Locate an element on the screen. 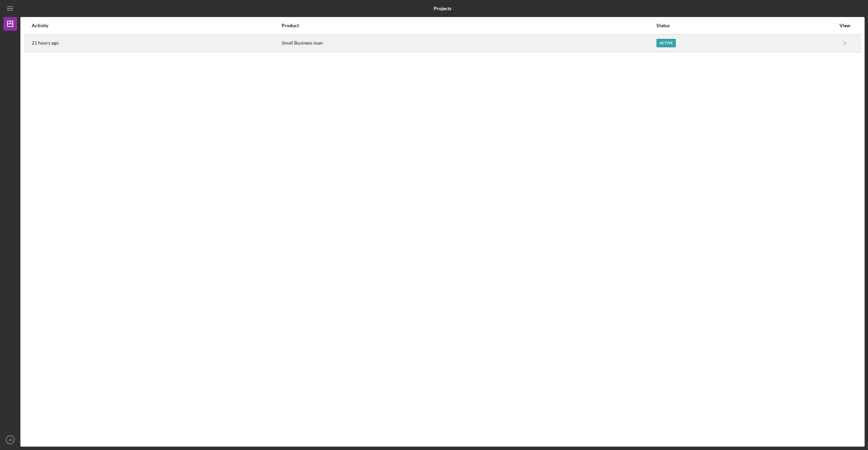 The image size is (868, 450). div: View is located at coordinates (845, 26).